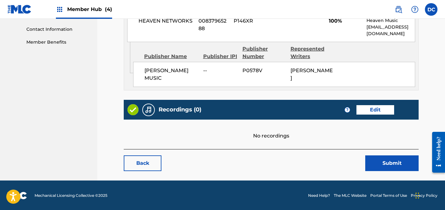 The image size is (445, 210). What do you see at coordinates (415, 9) in the screenshot?
I see `img: help` at bounding box center [415, 9].